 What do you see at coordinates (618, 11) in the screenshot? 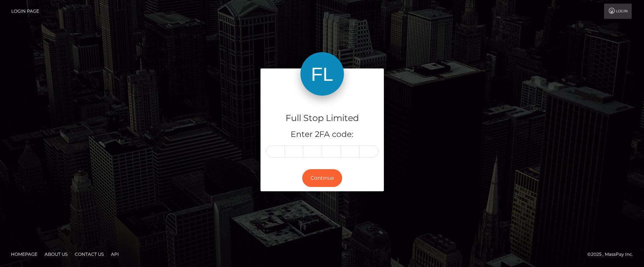
I see `a: Login` at bounding box center [618, 11].